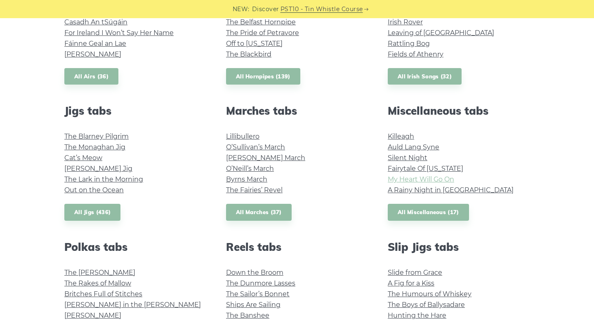 The image size is (594, 321). I want to click on a: The Rakes of Mallow, so click(98, 283).